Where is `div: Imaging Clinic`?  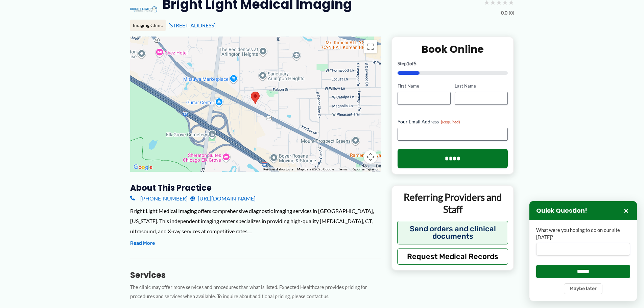
div: Imaging Clinic is located at coordinates (148, 25).